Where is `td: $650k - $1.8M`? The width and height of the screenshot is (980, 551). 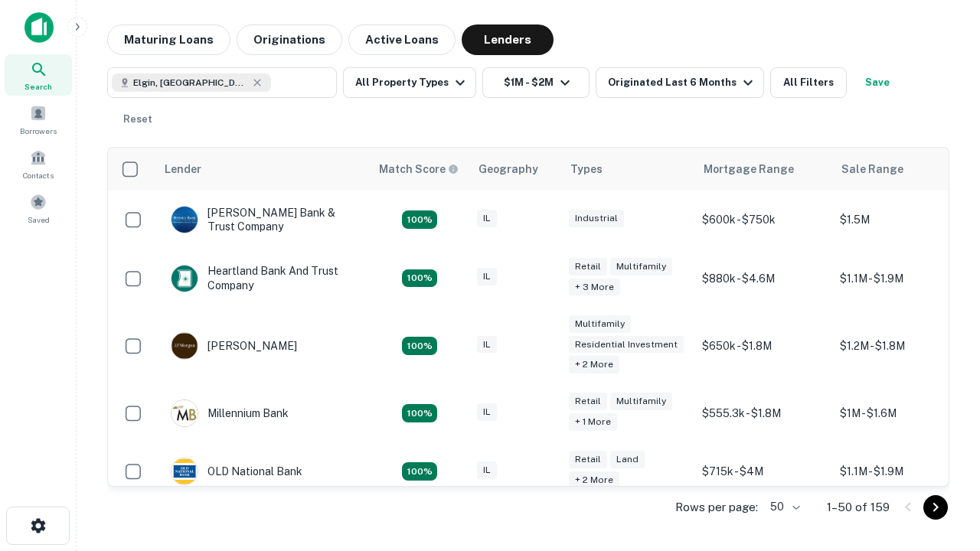
td: $650k - $1.8M is located at coordinates (763, 346).